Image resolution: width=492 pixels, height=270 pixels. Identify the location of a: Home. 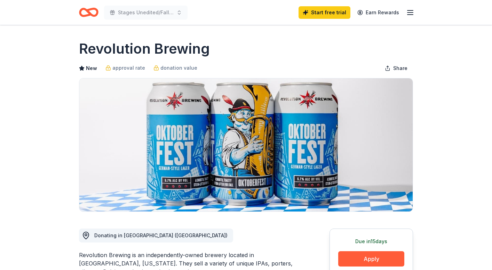
(89, 12).